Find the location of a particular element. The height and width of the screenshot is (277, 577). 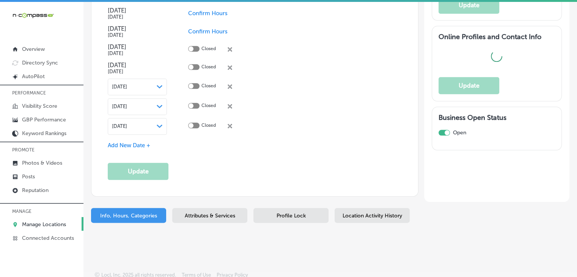

div: Domain Overview is located at coordinates (48, 47).